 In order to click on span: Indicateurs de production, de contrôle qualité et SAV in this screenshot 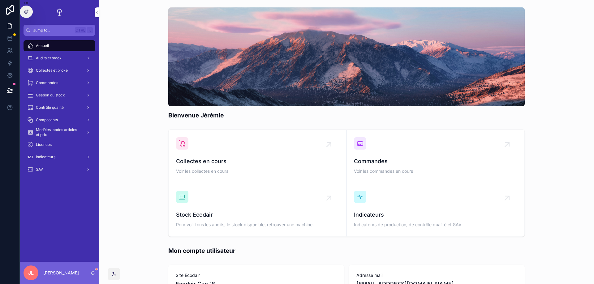, I will do `click(435, 225)`.